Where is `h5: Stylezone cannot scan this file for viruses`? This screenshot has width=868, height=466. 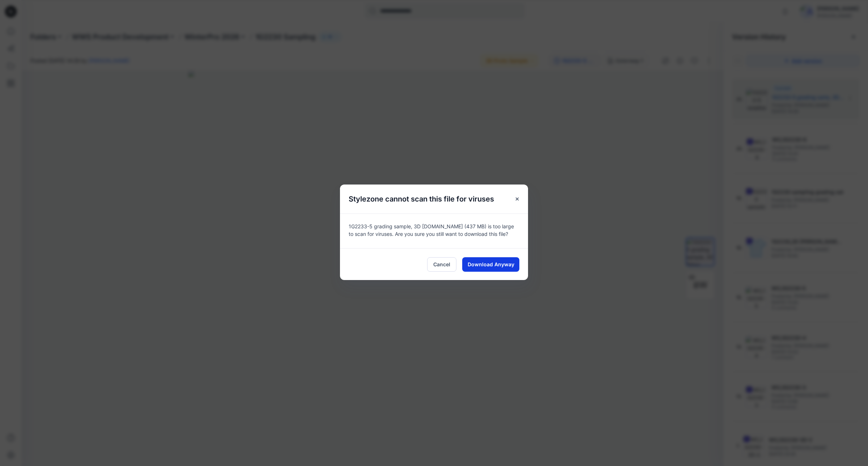
h5: Stylezone cannot scan this file for viruses is located at coordinates (421, 199).